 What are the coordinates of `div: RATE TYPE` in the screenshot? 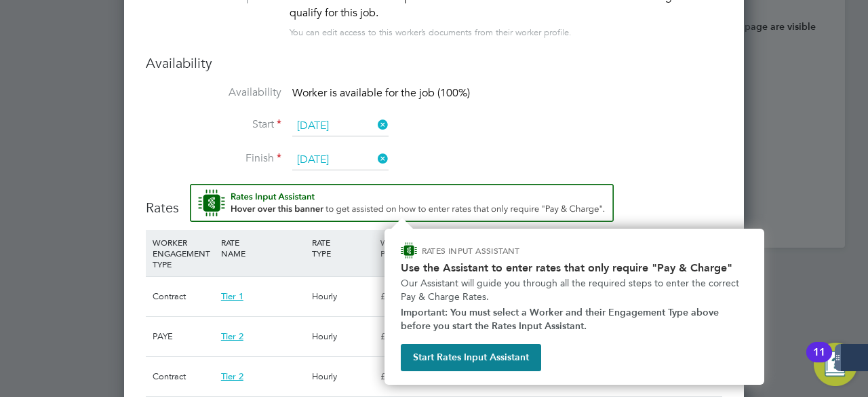 It's located at (342, 247).